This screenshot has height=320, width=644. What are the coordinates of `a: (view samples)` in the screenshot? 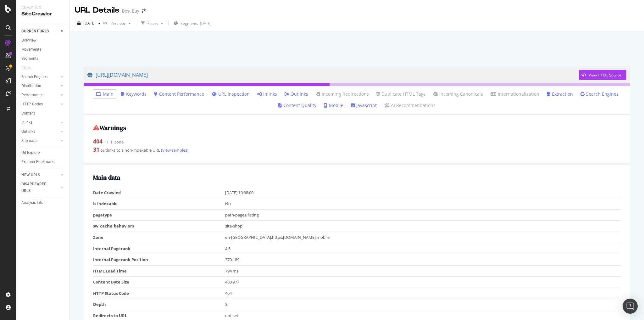 It's located at (174, 150).